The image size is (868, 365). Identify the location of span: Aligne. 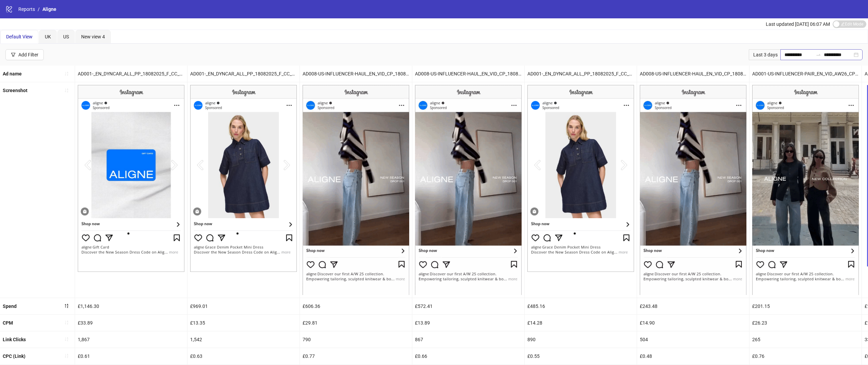
(49, 9).